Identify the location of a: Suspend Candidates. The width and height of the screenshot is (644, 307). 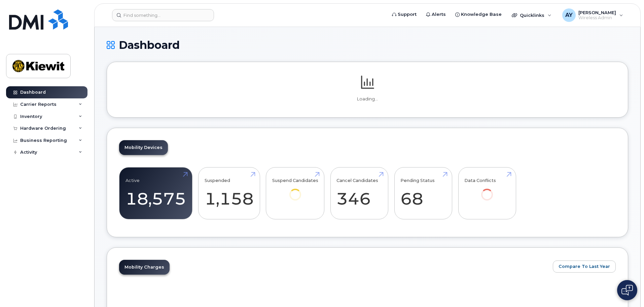
(295, 190).